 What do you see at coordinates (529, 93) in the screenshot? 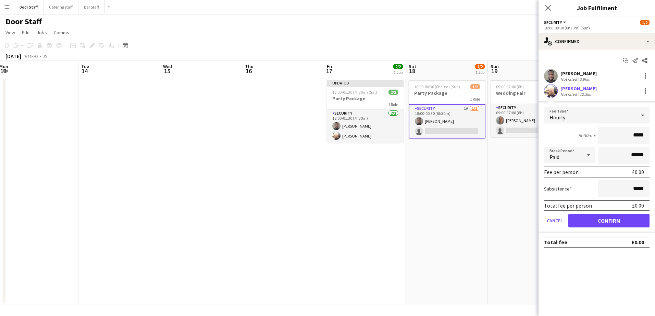
I see `h3: Wedding Fair` at bounding box center [529, 93].